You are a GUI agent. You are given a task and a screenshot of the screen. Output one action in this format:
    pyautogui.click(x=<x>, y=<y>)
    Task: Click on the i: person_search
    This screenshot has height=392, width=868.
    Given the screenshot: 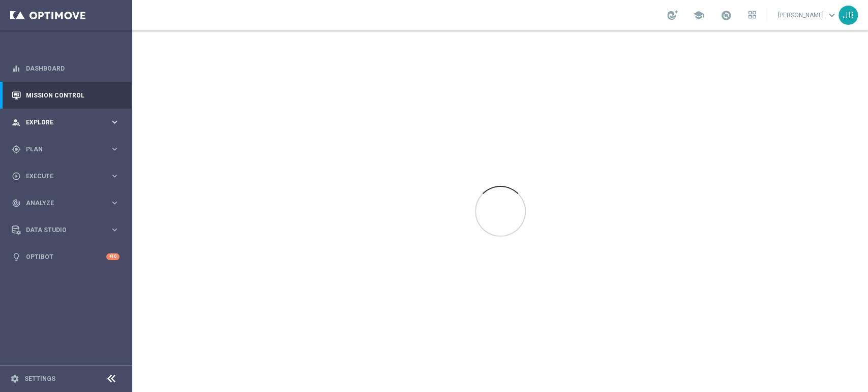 What is the action you would take?
    pyautogui.click(x=16, y=122)
    